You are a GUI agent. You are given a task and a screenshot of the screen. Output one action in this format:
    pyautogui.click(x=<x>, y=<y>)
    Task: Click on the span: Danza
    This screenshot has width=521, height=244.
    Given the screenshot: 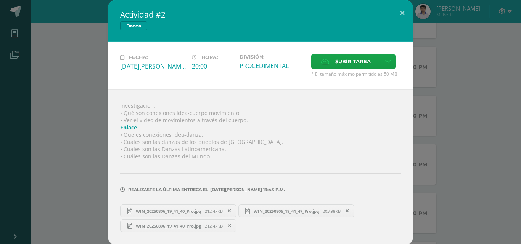 What is the action you would take?
    pyautogui.click(x=133, y=26)
    